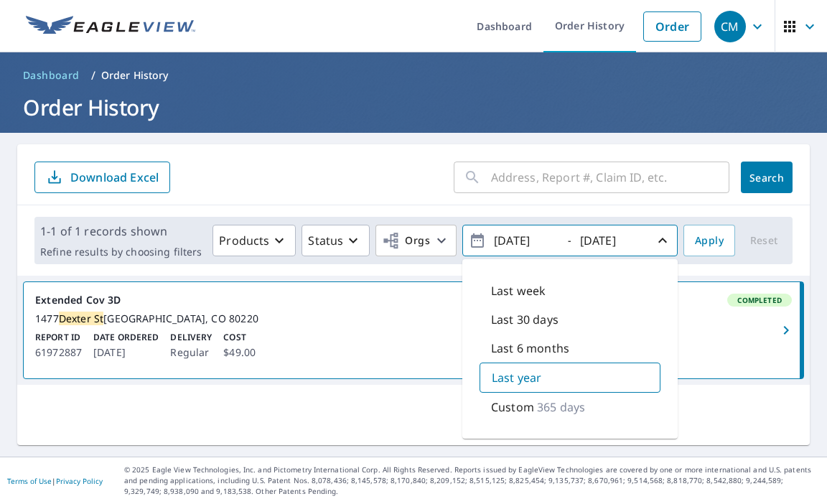 The height and width of the screenshot is (504, 827). I want to click on button: Products, so click(254, 241).